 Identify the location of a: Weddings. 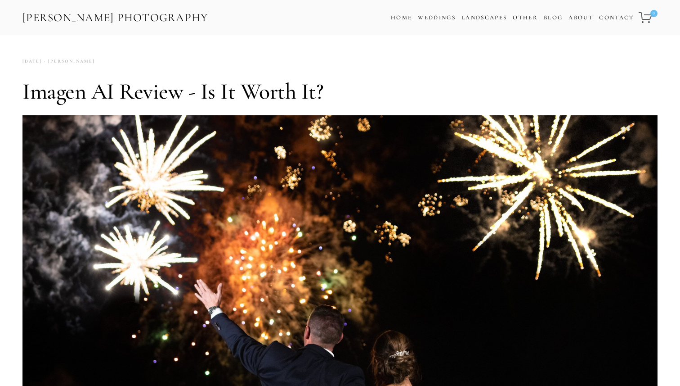
(437, 18).